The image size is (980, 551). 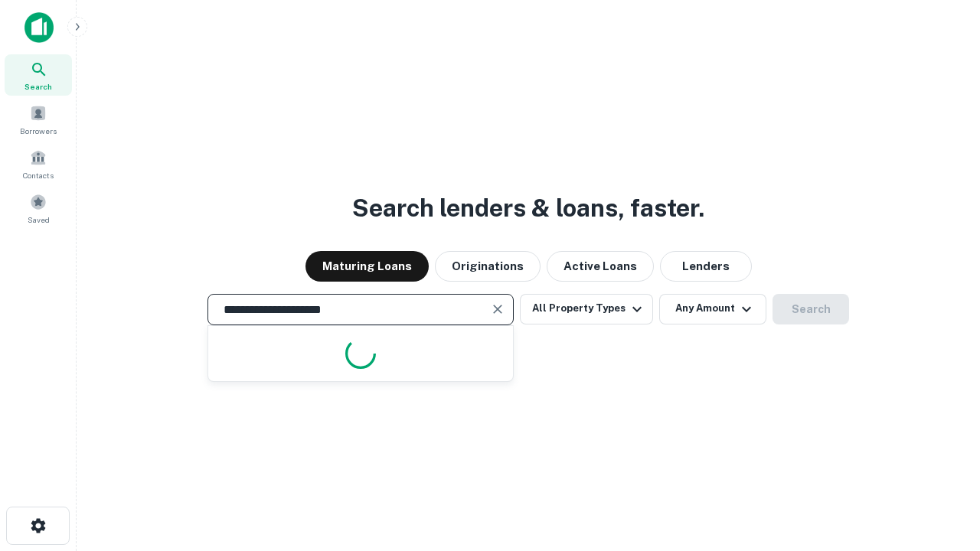 What do you see at coordinates (528, 208) in the screenshot?
I see `h3: Search lenders & loans, faster.` at bounding box center [528, 208].